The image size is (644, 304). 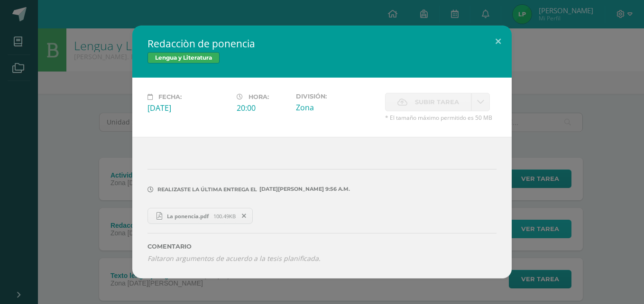 I want to click on span: Fecha:, so click(x=170, y=97).